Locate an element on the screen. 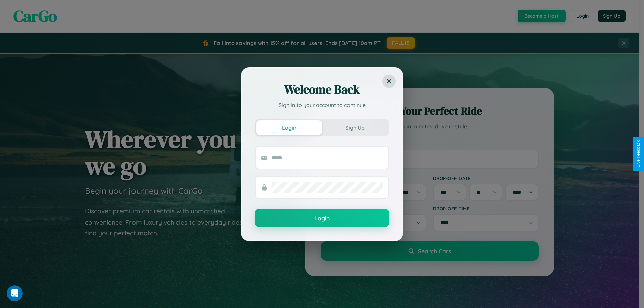 Image resolution: width=644 pixels, height=308 pixels. h2: Welcome Back is located at coordinates (322, 89).